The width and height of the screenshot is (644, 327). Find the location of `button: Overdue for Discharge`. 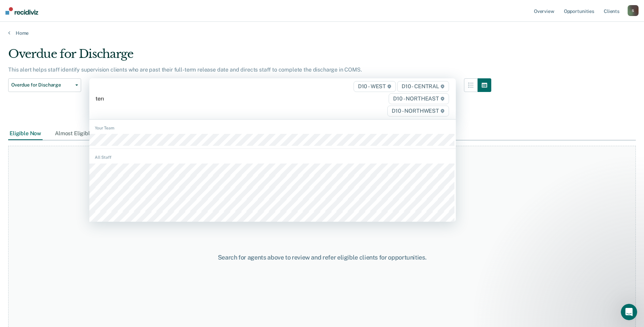

button: Overdue for Discharge is located at coordinates (45, 85).